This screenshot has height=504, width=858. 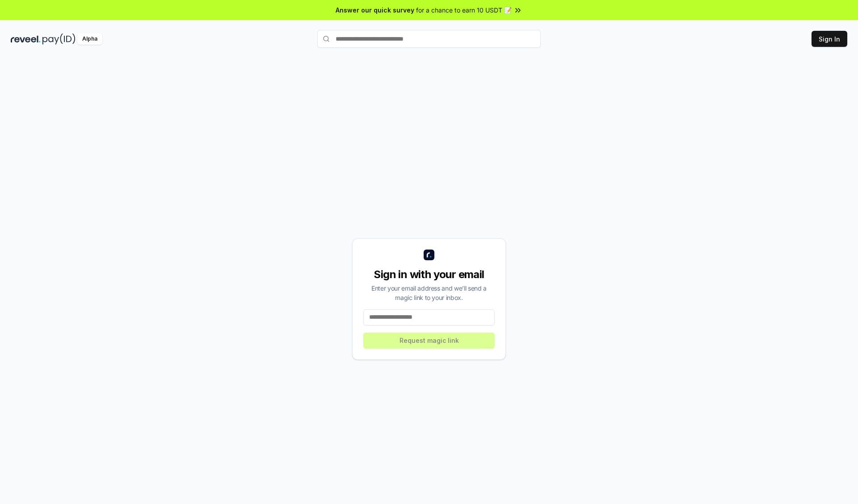 I want to click on div: Enter your email address and we’ll send a magic link to your inbox., so click(x=429, y=293).